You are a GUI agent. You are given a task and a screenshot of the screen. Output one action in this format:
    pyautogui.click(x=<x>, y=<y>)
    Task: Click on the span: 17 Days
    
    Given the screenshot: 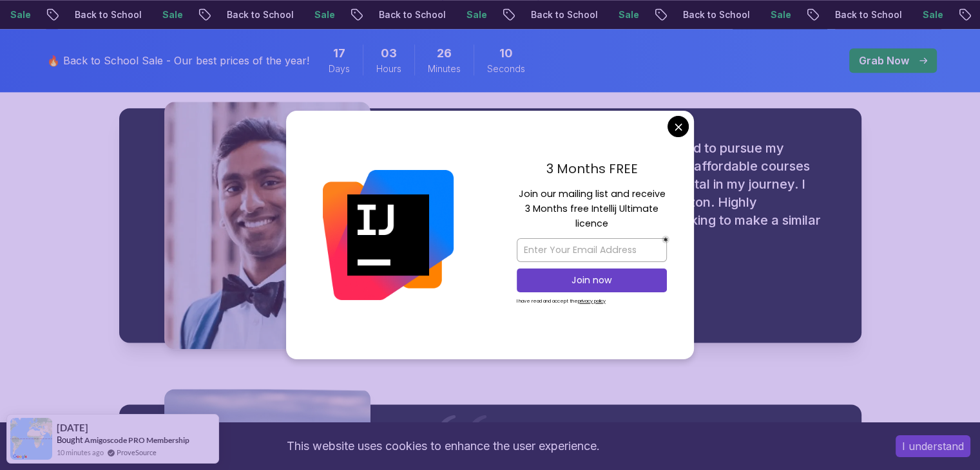 What is the action you would take?
    pyautogui.click(x=339, y=53)
    